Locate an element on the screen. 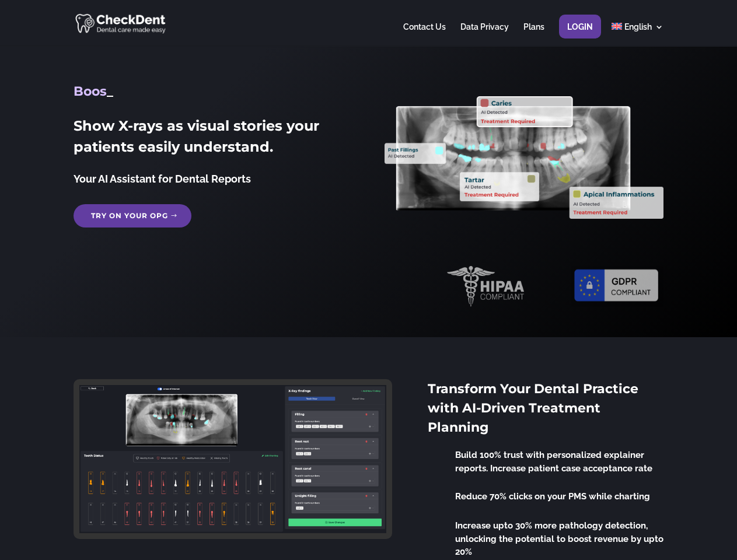  span: Your AI Assistant for Dental Reports is located at coordinates (162, 179).